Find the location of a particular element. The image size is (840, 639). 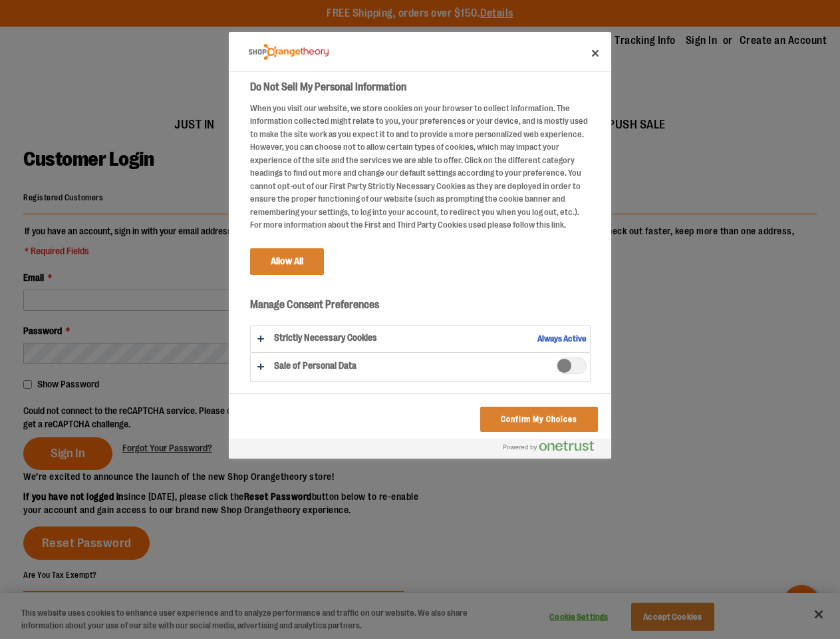

span: Sale of Personal Data is located at coordinates (571, 366).